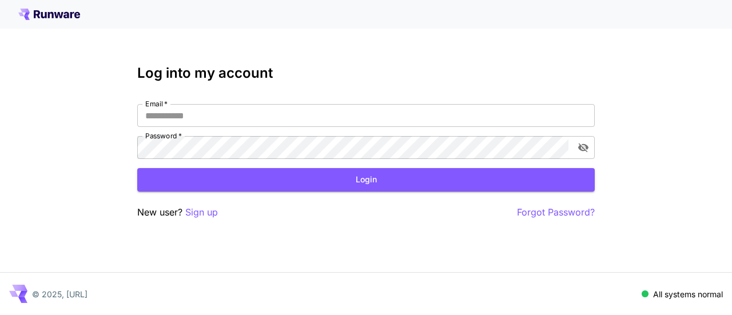 This screenshot has width=732, height=315. What do you see at coordinates (366, 73) in the screenshot?
I see `h3: Log into my account` at bounding box center [366, 73].